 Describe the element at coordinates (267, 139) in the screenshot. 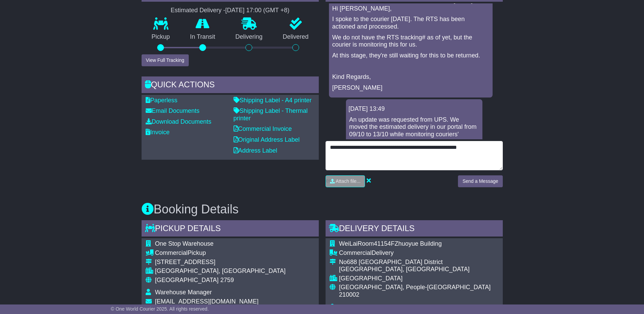

I see `a: Original Address Label` at that location.